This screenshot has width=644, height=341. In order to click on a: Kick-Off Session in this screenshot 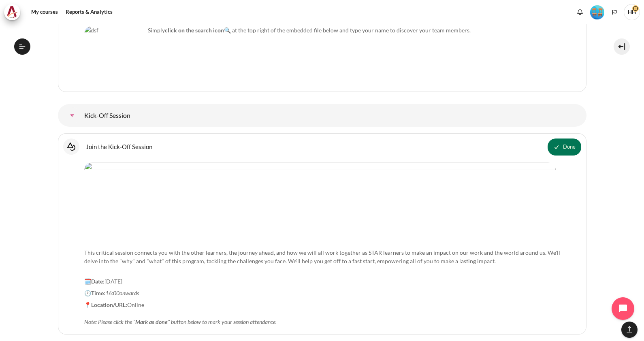, I will do `click(72, 116)`.